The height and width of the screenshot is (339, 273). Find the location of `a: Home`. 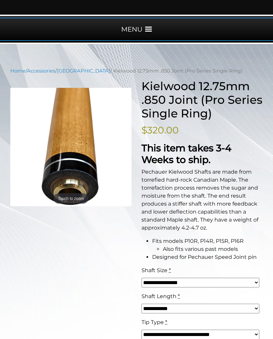

a: Home is located at coordinates (18, 71).